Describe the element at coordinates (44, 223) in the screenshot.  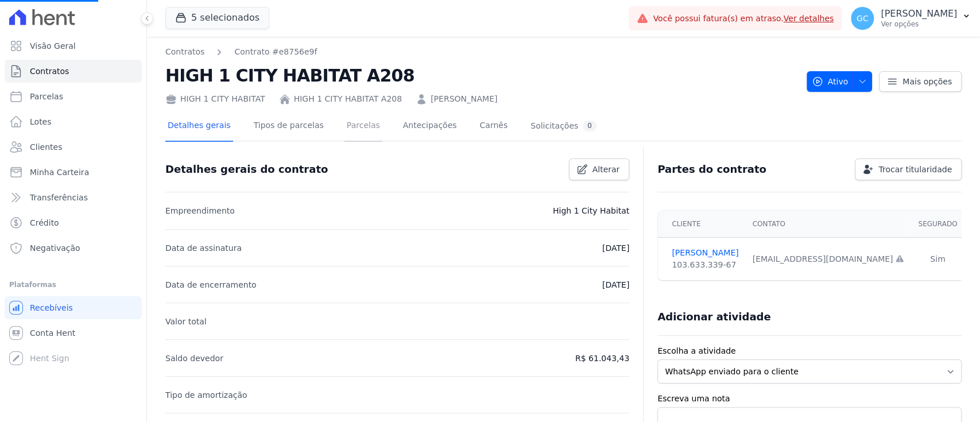
I see `span: Crédito` at that location.